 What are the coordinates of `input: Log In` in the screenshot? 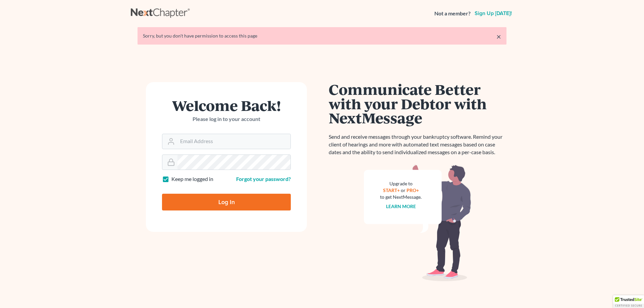 It's located at (226, 202).